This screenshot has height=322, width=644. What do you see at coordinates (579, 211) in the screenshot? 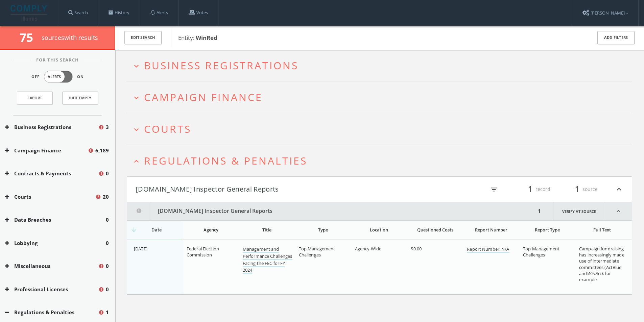
I see `a: Verify at source` at bounding box center [579, 211].